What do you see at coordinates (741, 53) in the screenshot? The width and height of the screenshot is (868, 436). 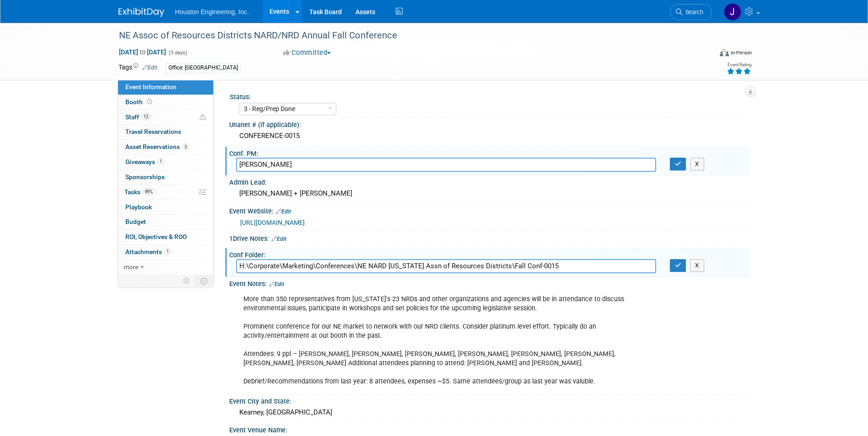 I see `div: In-Person` at bounding box center [741, 53].